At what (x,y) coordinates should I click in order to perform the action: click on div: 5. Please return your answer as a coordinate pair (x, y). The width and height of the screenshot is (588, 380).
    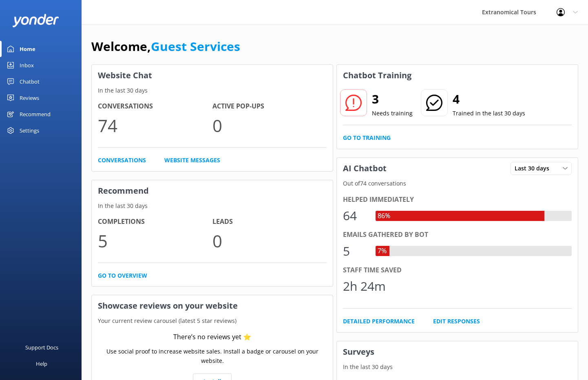
    Looking at the image, I should click on (355, 251).